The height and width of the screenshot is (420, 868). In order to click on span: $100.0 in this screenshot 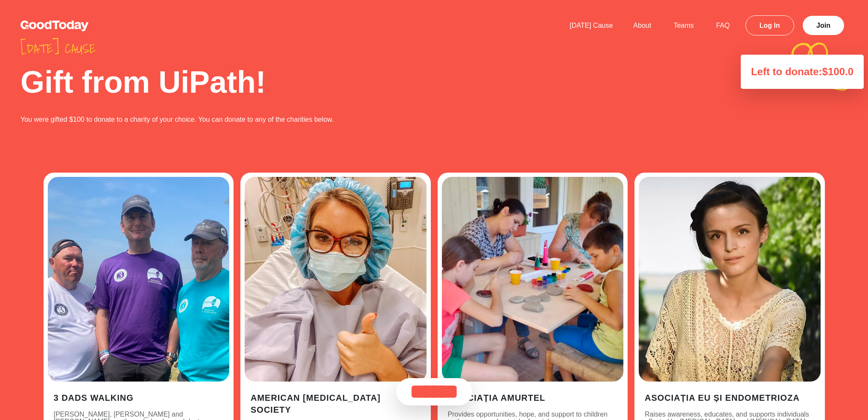, I will do `click(838, 71)`.